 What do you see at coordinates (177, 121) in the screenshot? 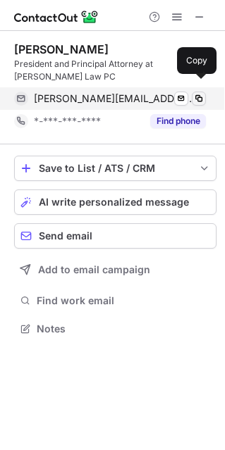
I see `button: Reveal Button` at bounding box center [177, 121].